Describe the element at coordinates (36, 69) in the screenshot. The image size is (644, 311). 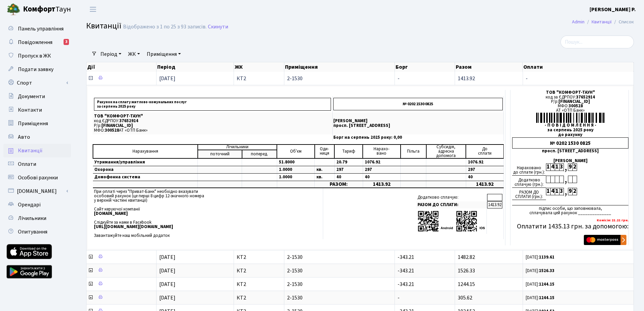
I see `span: Подати заявку` at that location.